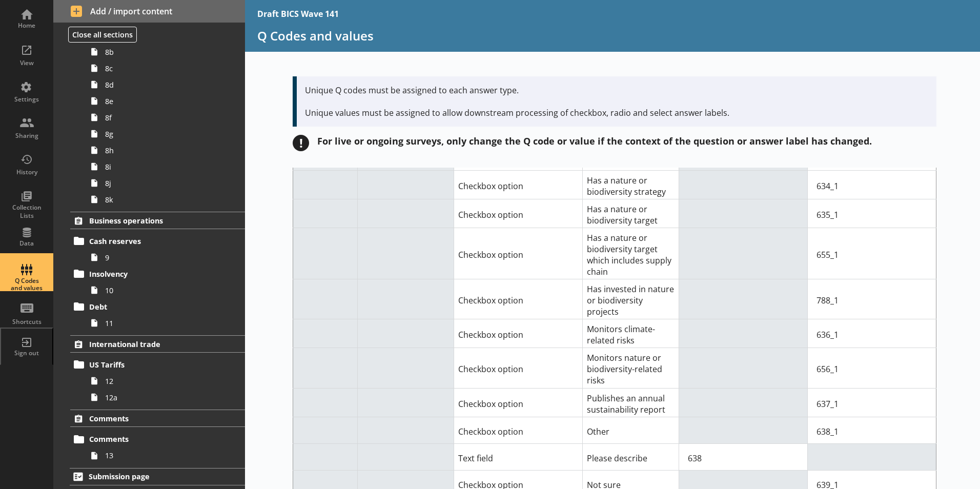  Describe the element at coordinates (166, 118) in the screenshot. I see `a: 8f` at that location.